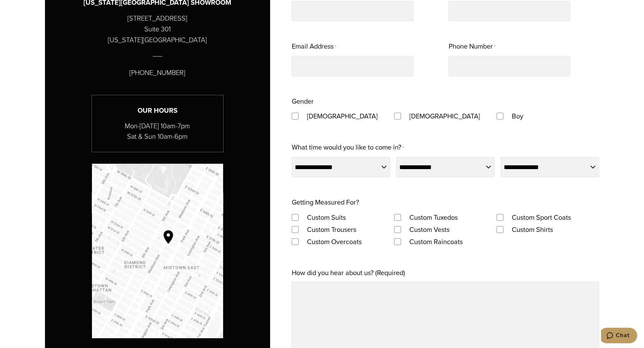 This screenshot has width=644, height=348. Describe the element at coordinates (157, 110) in the screenshot. I see `h3: Our Hours` at that location.